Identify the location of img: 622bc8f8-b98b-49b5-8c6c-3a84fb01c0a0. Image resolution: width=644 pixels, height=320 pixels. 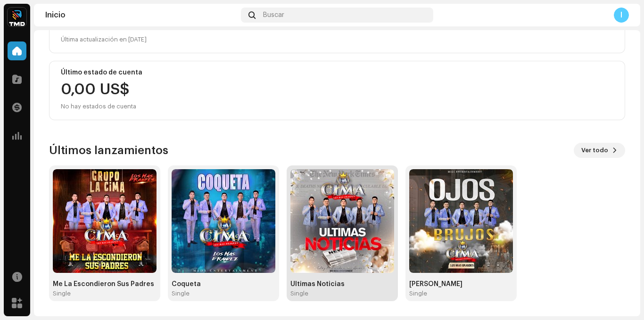
(17, 17).